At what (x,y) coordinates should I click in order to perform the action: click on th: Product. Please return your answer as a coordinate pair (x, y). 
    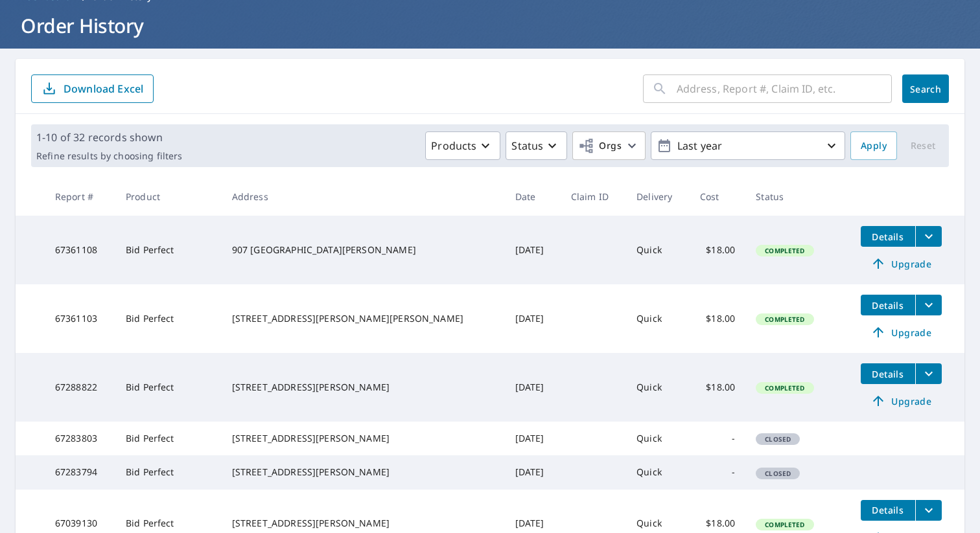
    Looking at the image, I should click on (169, 197).